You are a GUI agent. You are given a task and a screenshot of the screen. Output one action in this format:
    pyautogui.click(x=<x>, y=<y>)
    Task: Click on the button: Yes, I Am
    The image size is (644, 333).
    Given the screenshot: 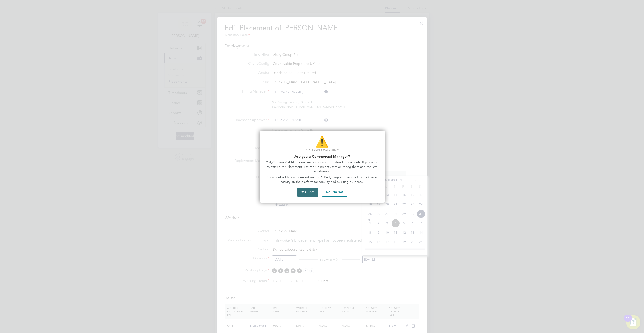 What is the action you would take?
    pyautogui.click(x=308, y=192)
    